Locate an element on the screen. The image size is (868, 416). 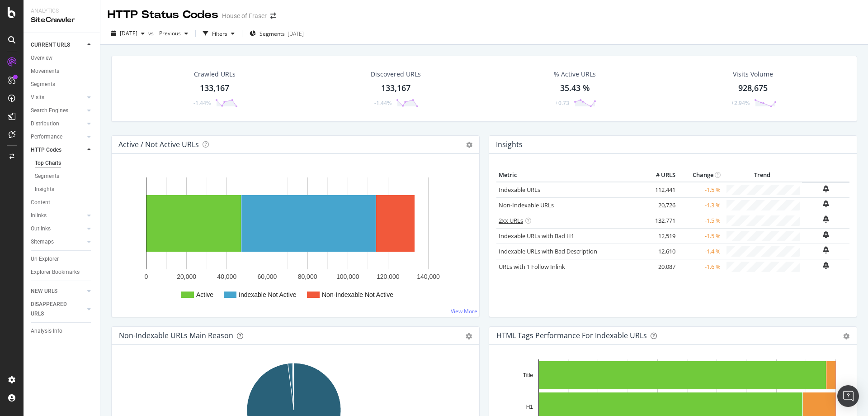
a: Sitemaps is located at coordinates (58, 242).